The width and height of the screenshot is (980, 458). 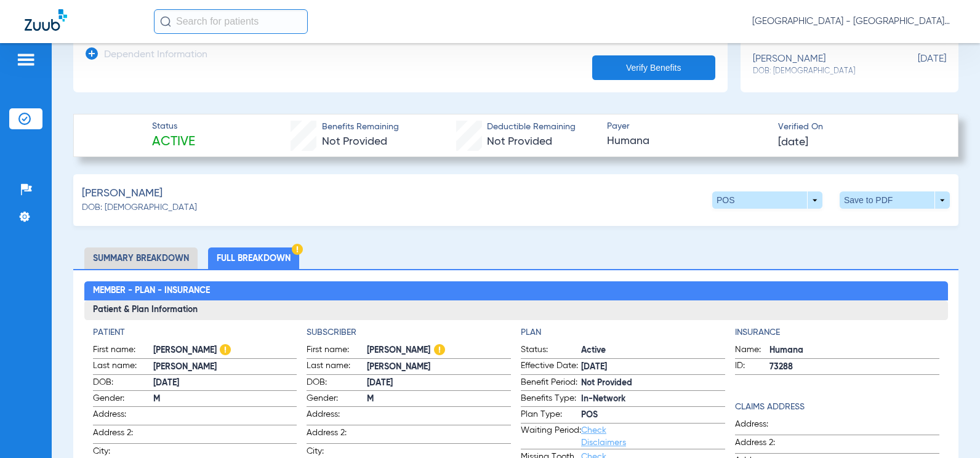 I want to click on span: Name:, so click(x=752, y=351).